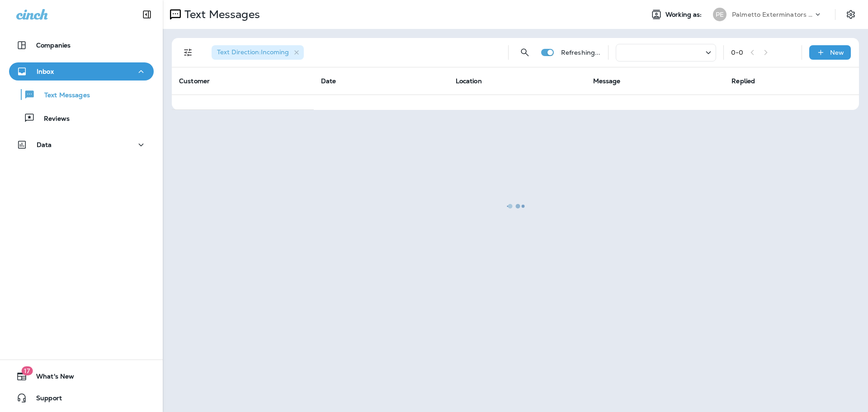  I want to click on button: Companies, so click(81, 46).